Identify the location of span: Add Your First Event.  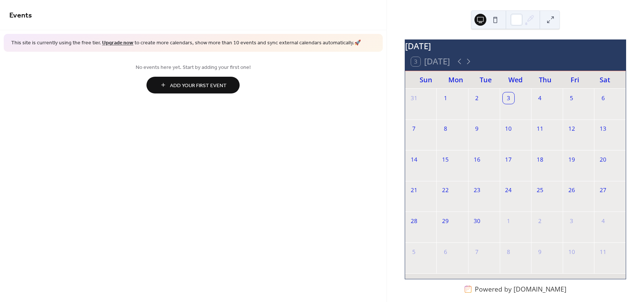
(198, 85).